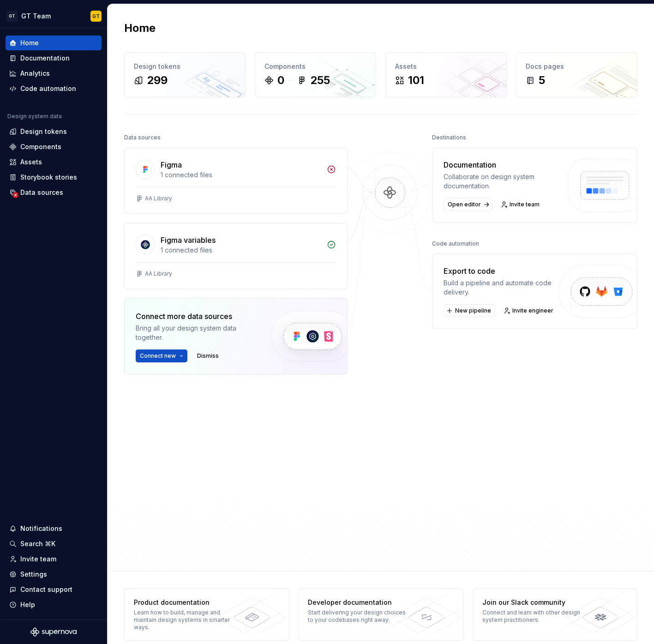 The height and width of the screenshot is (644, 654). Describe the element at coordinates (208, 356) in the screenshot. I see `span: Dismiss` at that location.